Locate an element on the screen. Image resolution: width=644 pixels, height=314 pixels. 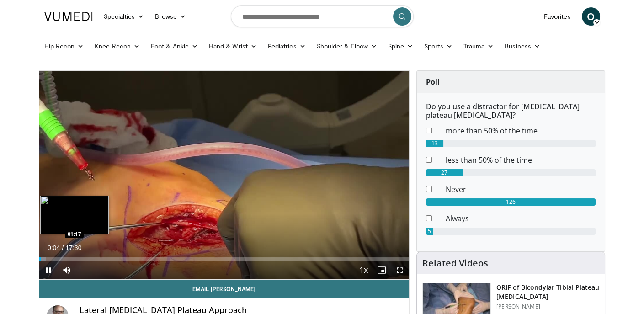
div: 13 is located at coordinates (435, 143).